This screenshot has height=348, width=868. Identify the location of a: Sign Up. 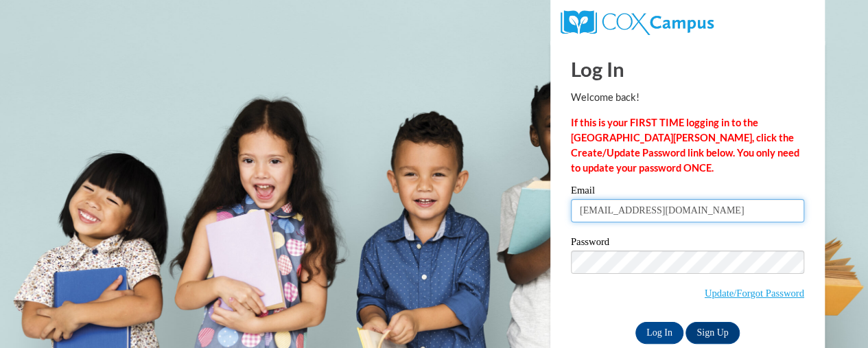
(713, 333).